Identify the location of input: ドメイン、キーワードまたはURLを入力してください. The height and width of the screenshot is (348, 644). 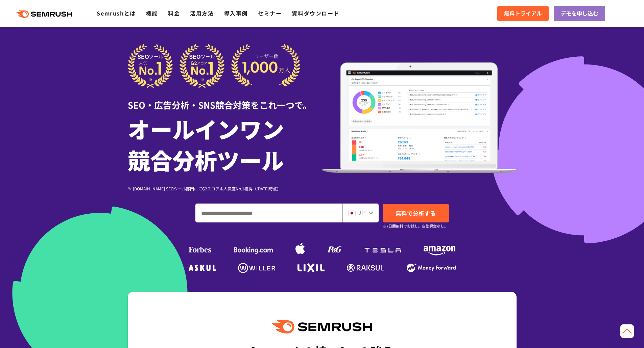
(269, 213).